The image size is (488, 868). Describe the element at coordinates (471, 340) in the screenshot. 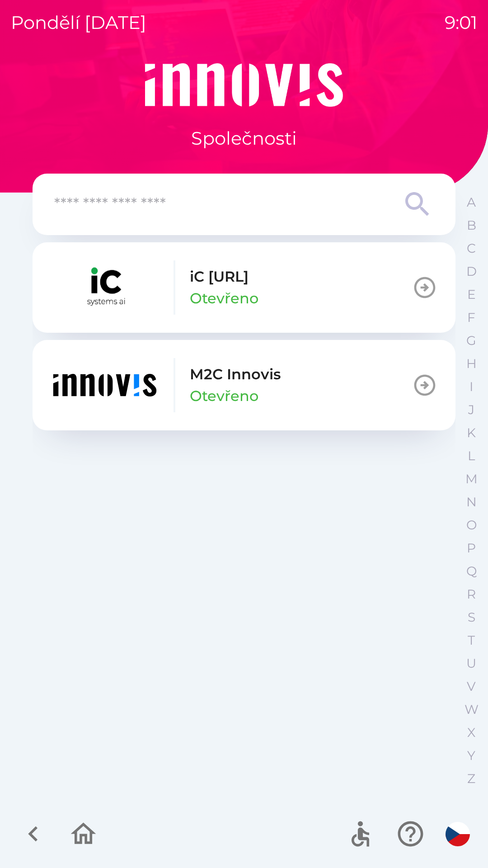

I see `button: G` at that location.